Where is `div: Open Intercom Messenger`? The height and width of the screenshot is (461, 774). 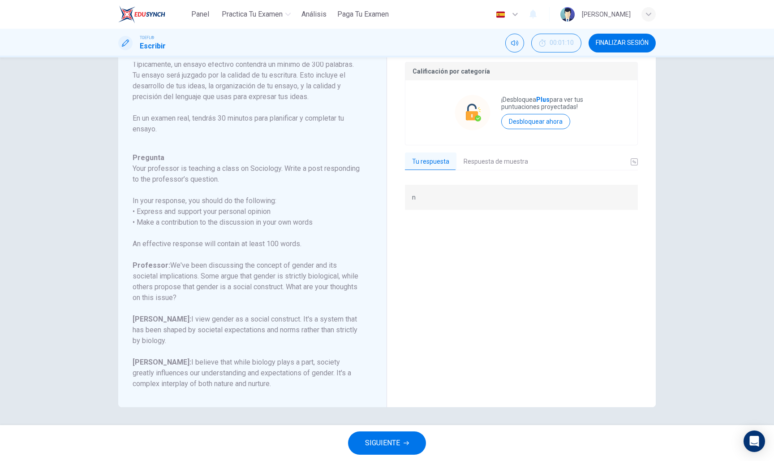 div: Open Intercom Messenger is located at coordinates (755, 441).